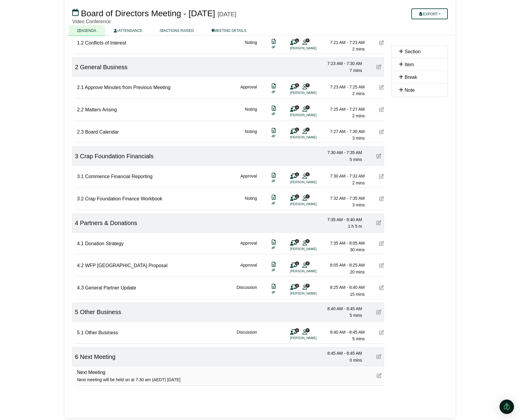 Image resolution: width=520 pixels, height=420 pixels. Describe the element at coordinates (80, 265) in the screenshot. I see `span: 4.2` at that location.